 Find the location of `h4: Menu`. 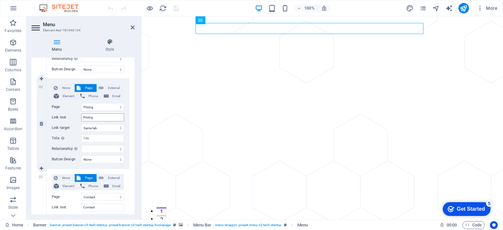

h4: Menu is located at coordinates (58, 45).